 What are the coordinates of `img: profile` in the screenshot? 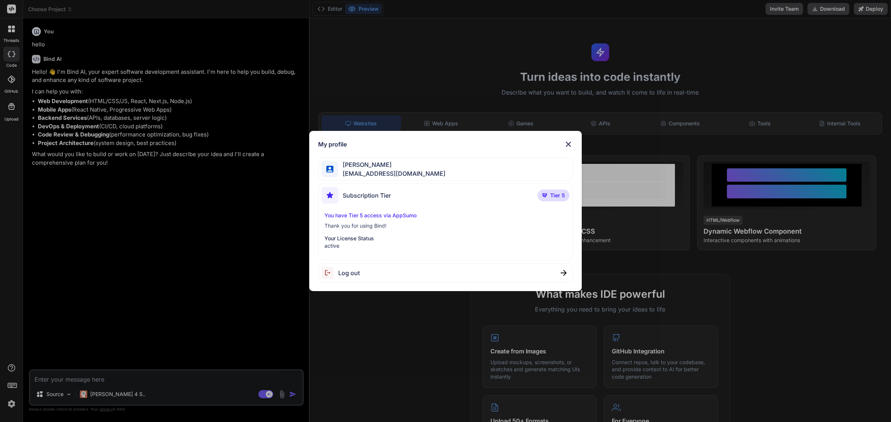 It's located at (330, 169).